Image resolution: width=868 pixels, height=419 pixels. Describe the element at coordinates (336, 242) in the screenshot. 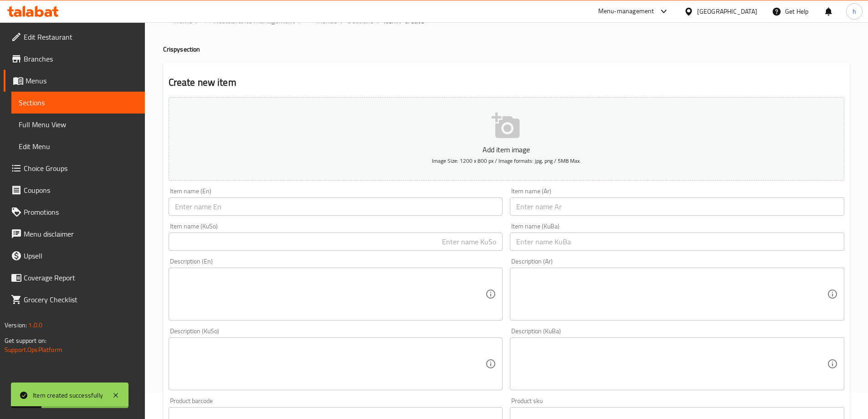

I see `input: Enter name KuSo` at that location.